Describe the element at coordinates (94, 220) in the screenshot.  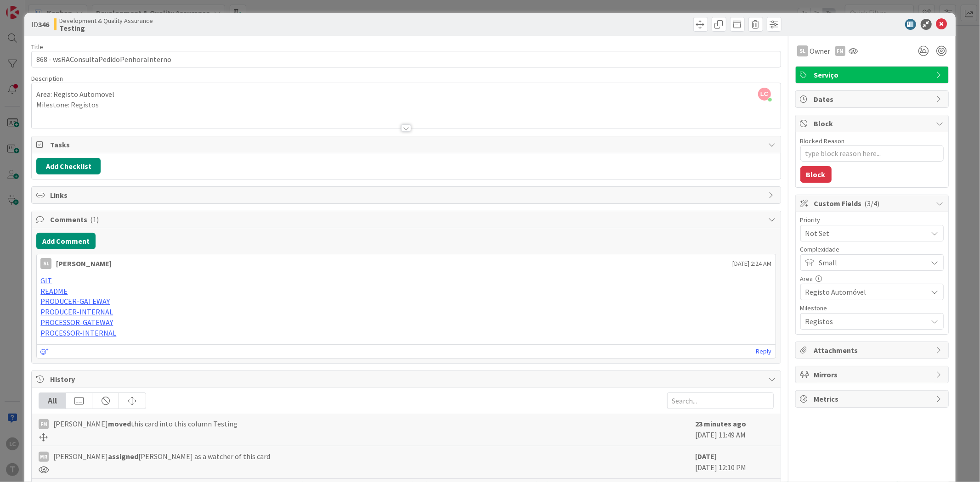
I see `span: ( 1 )` at that location.